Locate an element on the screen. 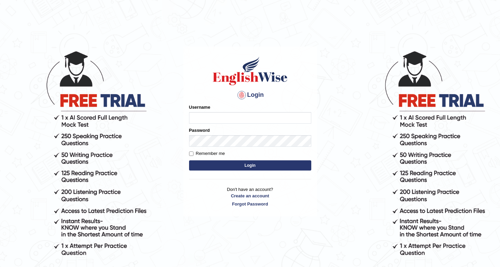 This screenshot has width=500, height=267. input: Remember me is located at coordinates (191, 153).